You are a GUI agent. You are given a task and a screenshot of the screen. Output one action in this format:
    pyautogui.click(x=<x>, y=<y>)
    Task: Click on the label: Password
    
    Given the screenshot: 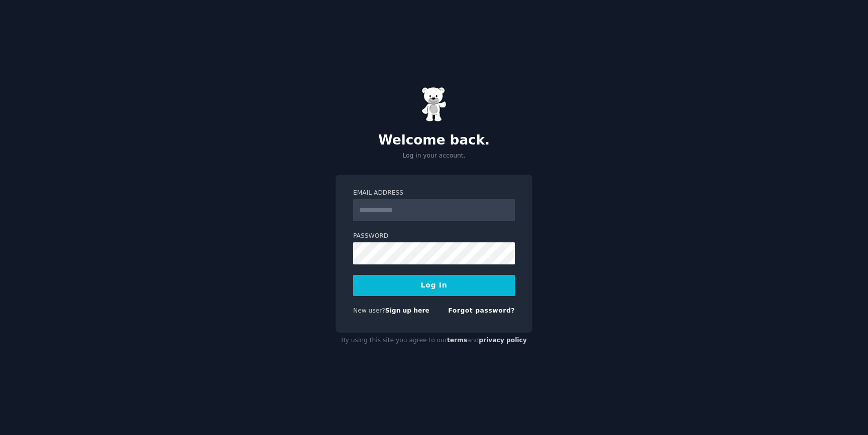 What is the action you would take?
    pyautogui.click(x=434, y=236)
    